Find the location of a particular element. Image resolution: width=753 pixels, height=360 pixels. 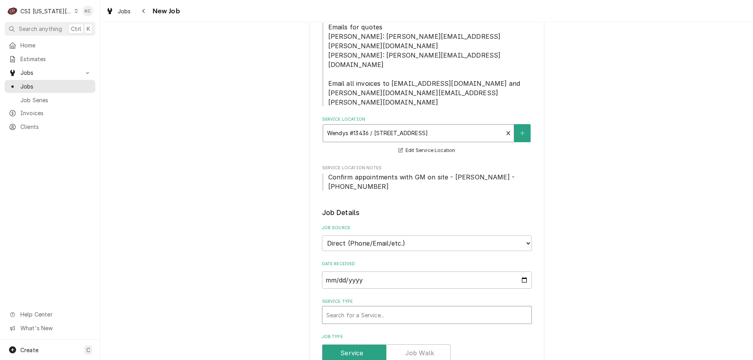

span: Estimates is located at coordinates (56, 59).